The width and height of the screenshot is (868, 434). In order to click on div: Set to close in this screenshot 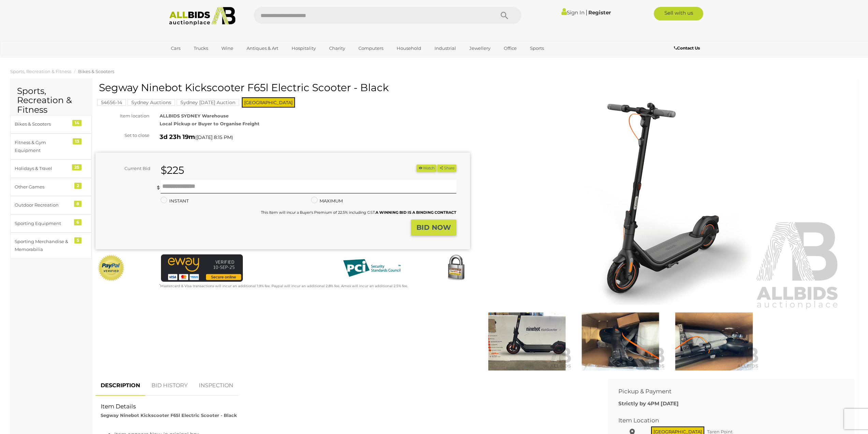, I will do `click(122, 135)`.